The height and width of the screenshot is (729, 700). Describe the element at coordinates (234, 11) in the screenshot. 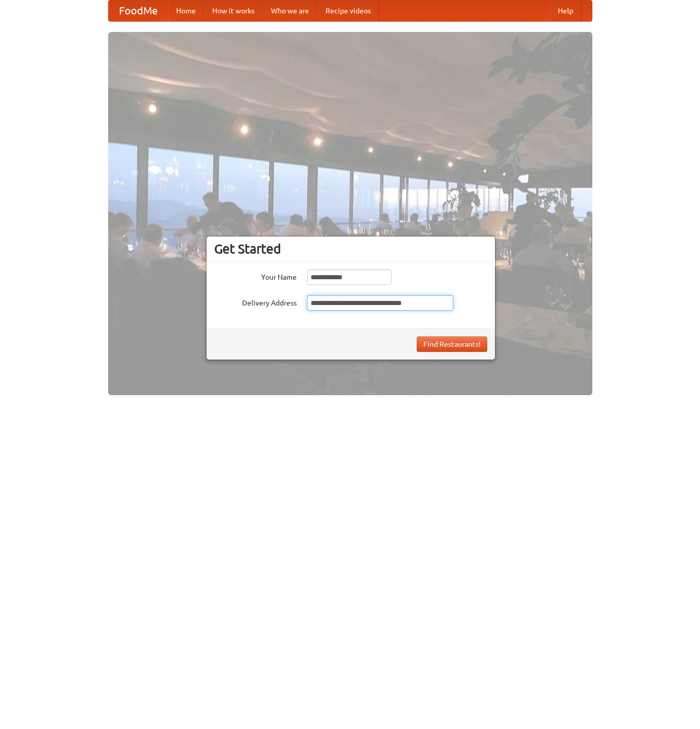

I see `a: How it works` at that location.